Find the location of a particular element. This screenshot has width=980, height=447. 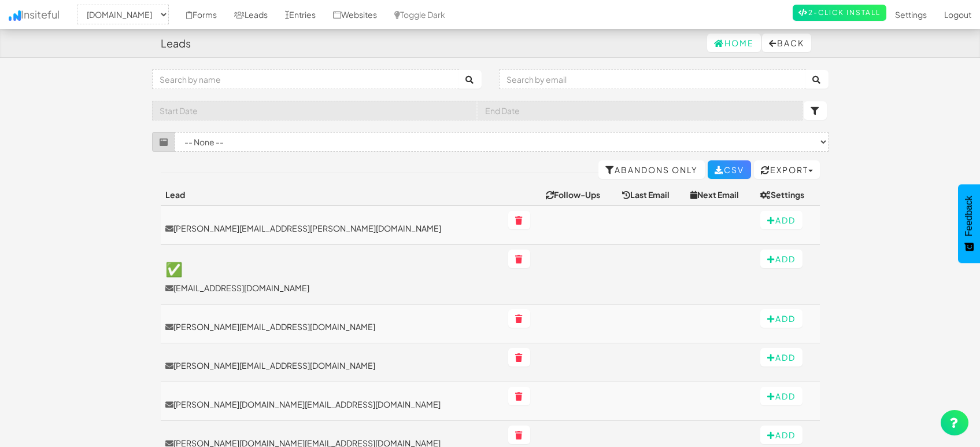

th: Next Email is located at coordinates (720, 194).